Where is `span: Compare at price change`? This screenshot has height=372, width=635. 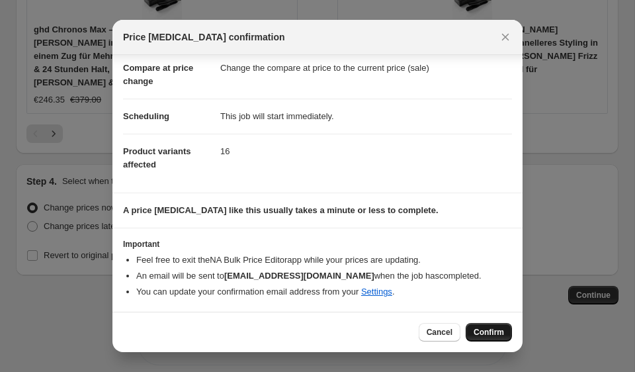 span: Compare at price change is located at coordinates (158, 74).